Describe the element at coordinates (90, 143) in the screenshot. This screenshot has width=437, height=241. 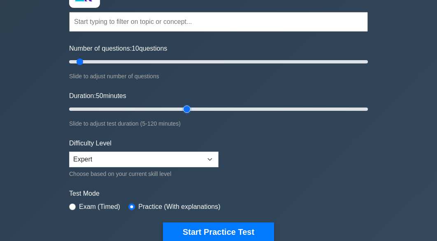
I see `label: Difficulty Level` at that location.